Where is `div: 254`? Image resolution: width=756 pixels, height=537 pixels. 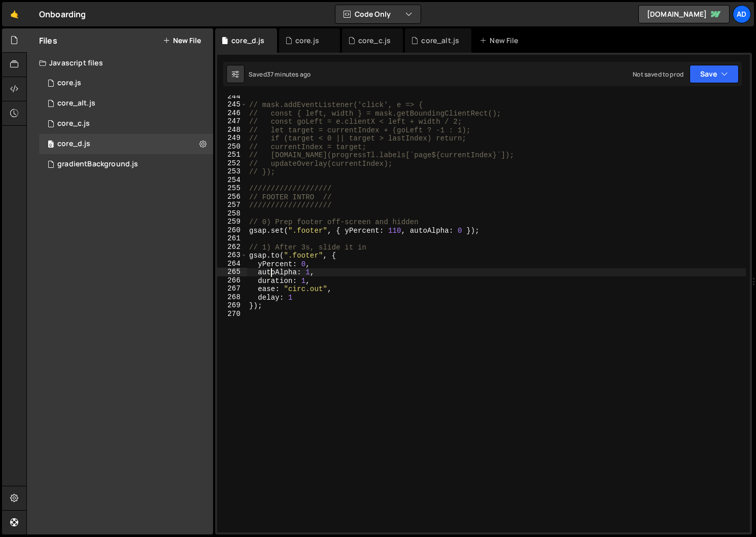 div: 254 is located at coordinates (232, 180).